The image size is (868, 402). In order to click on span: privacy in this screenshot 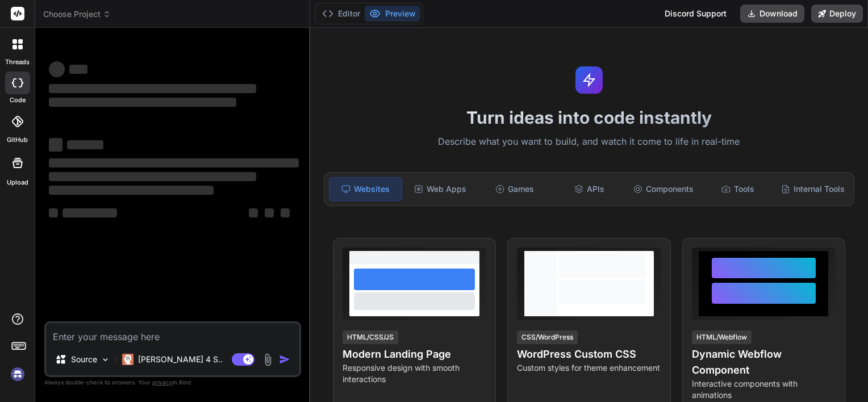, I will do `click(162, 383)`.